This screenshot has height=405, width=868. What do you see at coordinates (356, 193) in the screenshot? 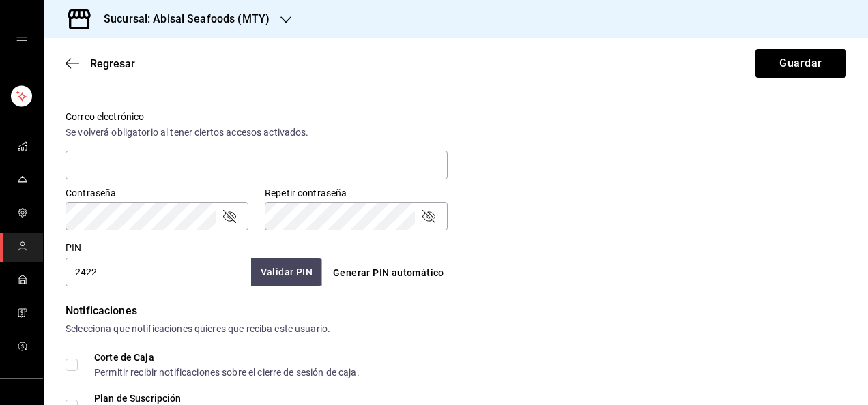
I see `label: Repetir contraseña` at bounding box center [356, 193].